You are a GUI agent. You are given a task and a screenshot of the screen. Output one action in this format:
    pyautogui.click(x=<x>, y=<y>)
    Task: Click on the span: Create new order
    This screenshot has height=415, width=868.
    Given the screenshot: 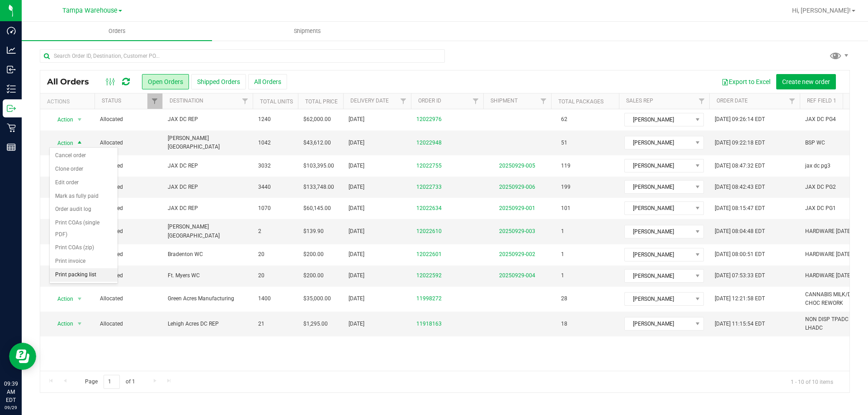 What is the action you would take?
    pyautogui.click(x=806, y=82)
    